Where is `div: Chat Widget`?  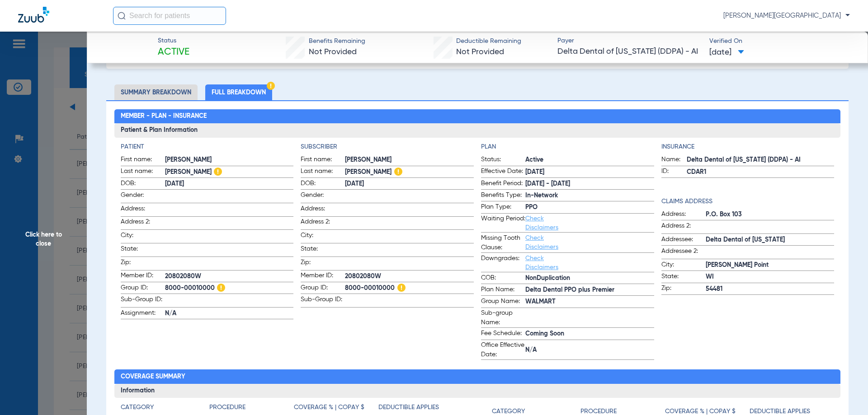
div: Chat Widget is located at coordinates (845, 394).